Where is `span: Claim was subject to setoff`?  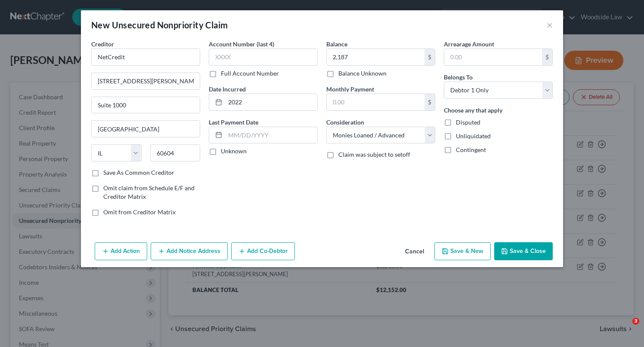 span: Claim was subject to setoff is located at coordinates (374, 154).